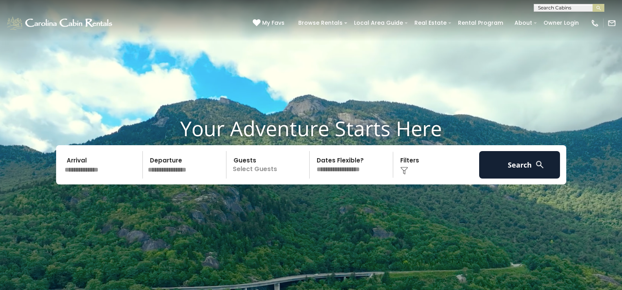 The height and width of the screenshot is (290, 622). What do you see at coordinates (611, 23) in the screenshot?
I see `img: mail-regular-white.png` at bounding box center [611, 23].